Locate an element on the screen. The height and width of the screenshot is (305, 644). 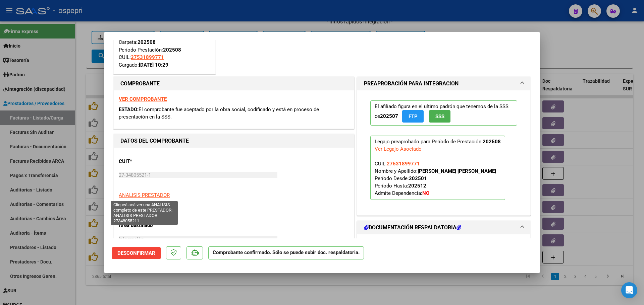
div: Open Intercom Messenger is located at coordinates (629, 290).